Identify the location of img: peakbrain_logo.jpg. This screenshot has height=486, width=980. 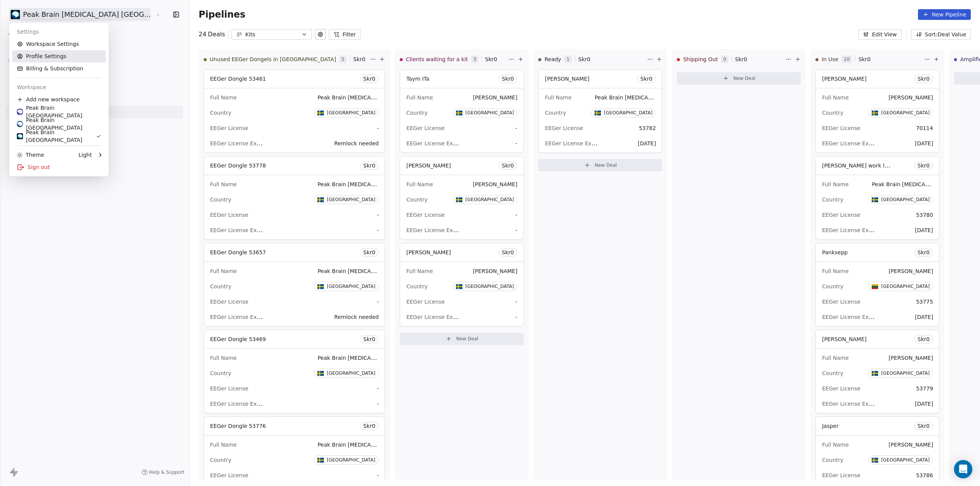
(20, 124).